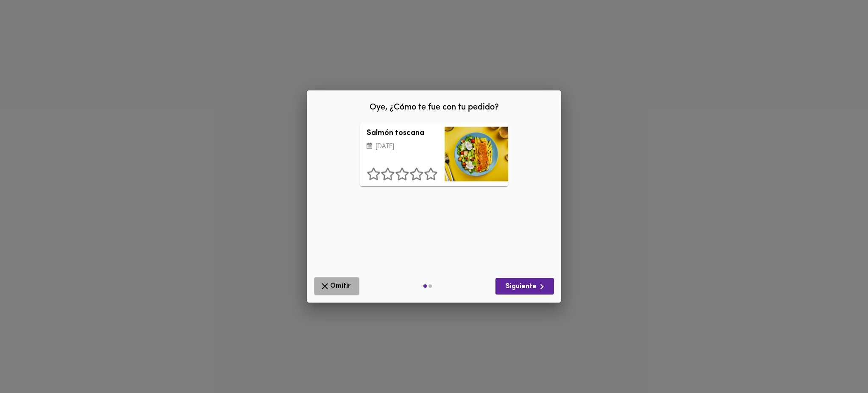 Image resolution: width=868 pixels, height=393 pixels. Describe the element at coordinates (402, 134) in the screenshot. I see `h3: Salmón toscana` at that location.